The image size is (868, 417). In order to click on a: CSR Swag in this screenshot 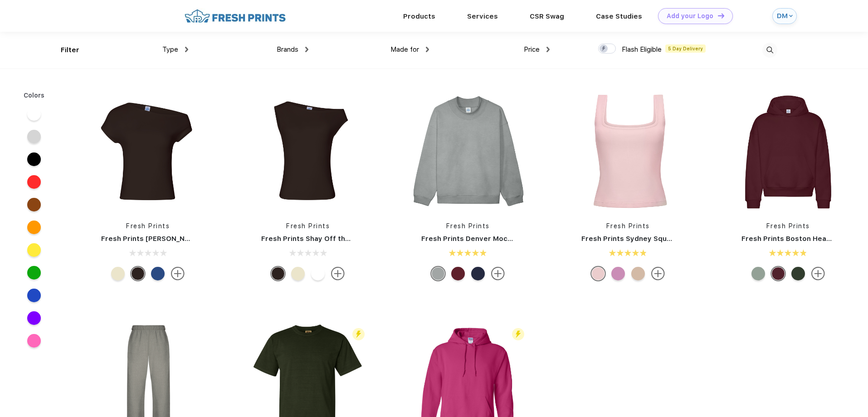, I will do `click(547, 16)`.